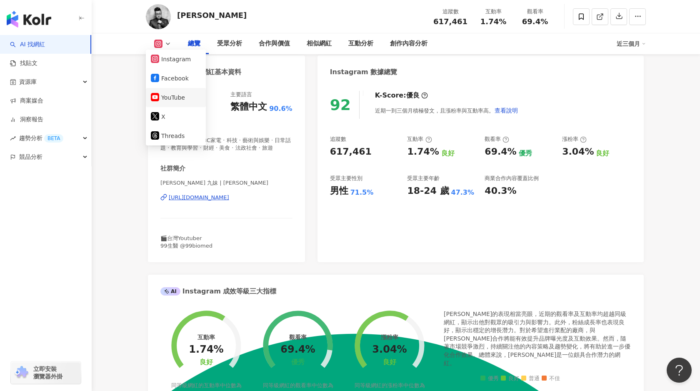 Image resolution: width=700 pixels, height=391 pixels. What do you see at coordinates (176, 78) in the screenshot?
I see `button: Facebook` at bounding box center [176, 78].